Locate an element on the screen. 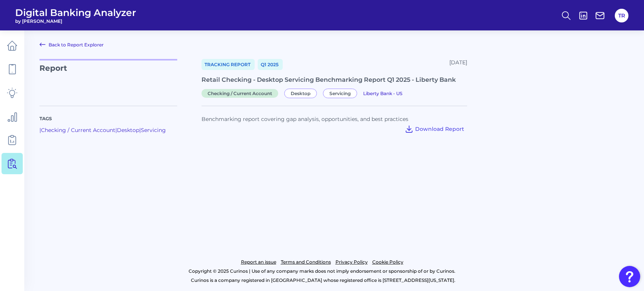  a: Q1 2025 is located at coordinates (270, 64).